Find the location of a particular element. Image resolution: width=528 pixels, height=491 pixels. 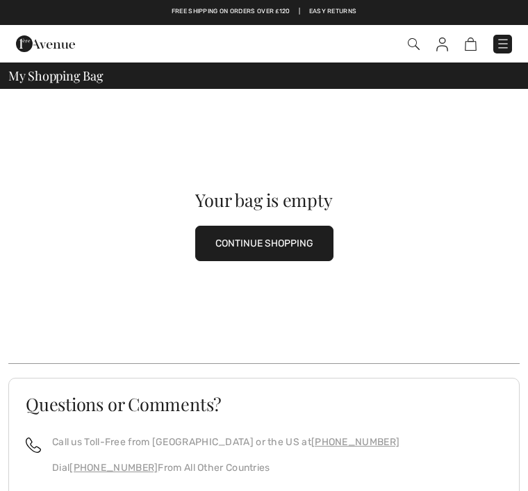

img: Search is located at coordinates (413, 44).